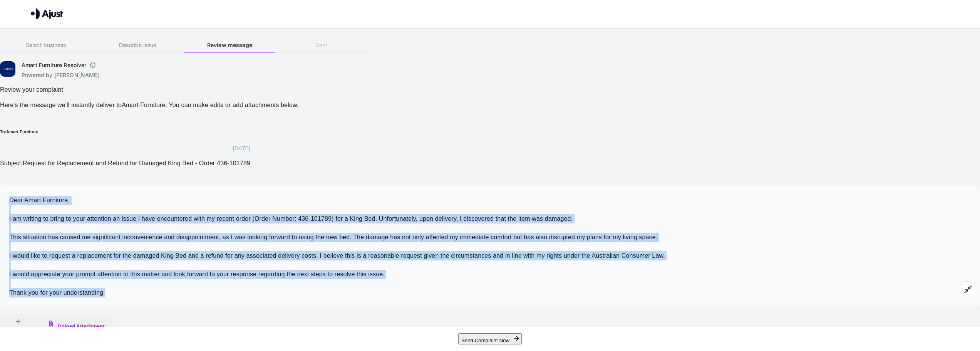 Image resolution: width=980 pixels, height=351 pixels. I want to click on span: Dear Amart Furniture, I am writing to bring to your attention an issue I have encountered with my..., so click(337, 246).